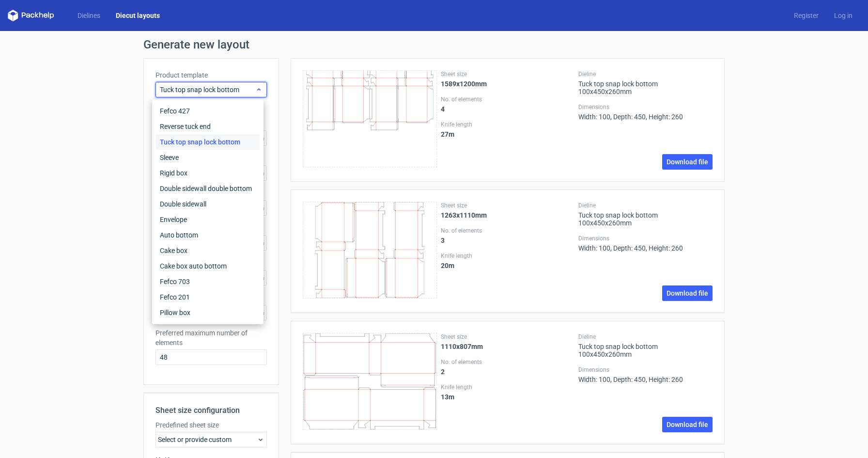 This screenshot has height=458, width=868. What do you see at coordinates (447, 134) in the screenshot?
I see `strong: 27 m` at bounding box center [447, 134].